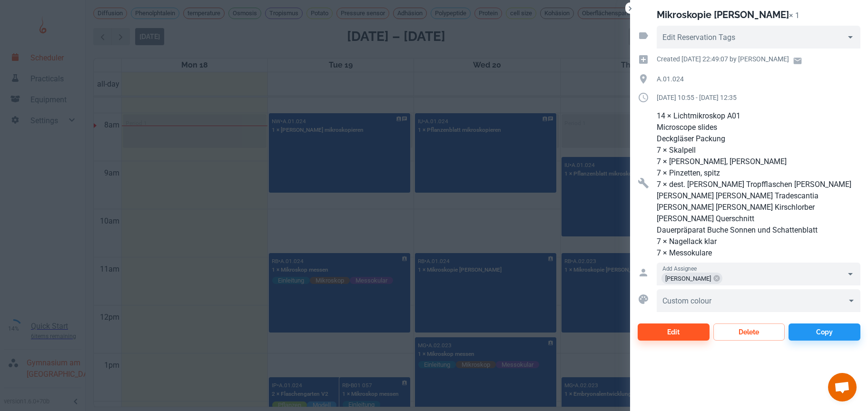 This screenshot has height=411, width=868. I want to click on svg: Duration, so click(643, 97).